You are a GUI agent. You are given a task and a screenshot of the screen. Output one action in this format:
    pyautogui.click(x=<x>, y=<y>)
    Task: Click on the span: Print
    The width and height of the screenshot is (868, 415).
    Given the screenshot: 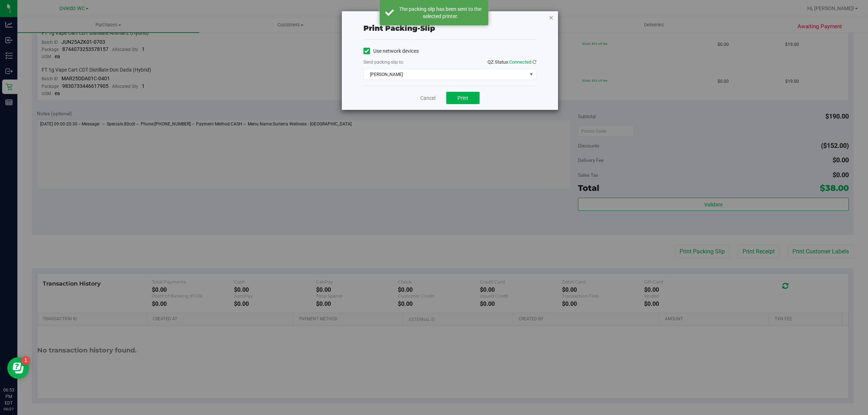 What is the action you would take?
    pyautogui.click(x=463, y=98)
    